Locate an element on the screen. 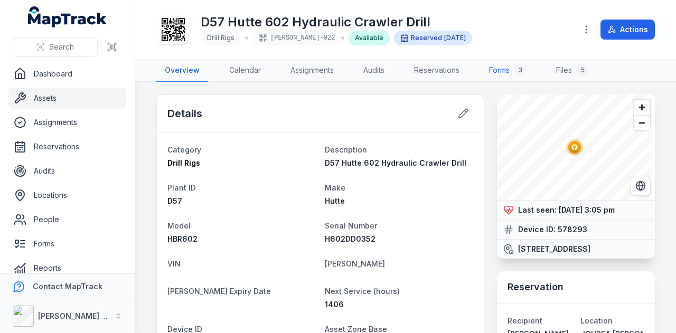  span: D57 Hutte 602 Hydraulic Crawler Drill is located at coordinates (395, 163).